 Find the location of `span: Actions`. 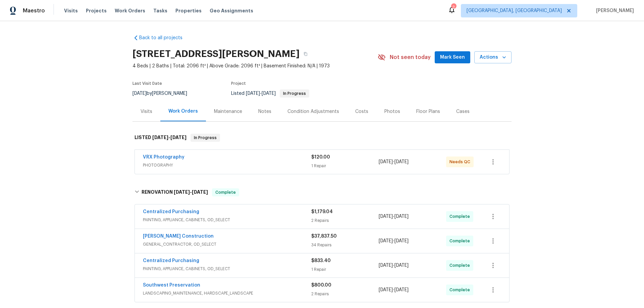

span: Actions is located at coordinates (493, 57).